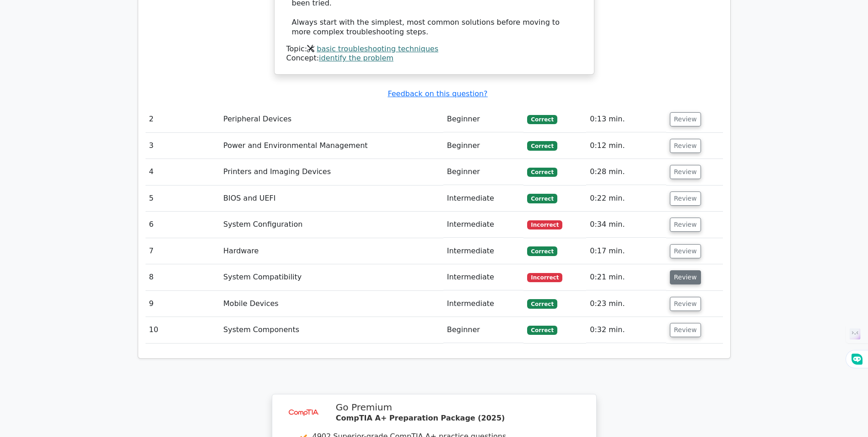 The height and width of the screenshot is (437, 868). Describe the element at coordinates (377, 49) in the screenshot. I see `a: basic troubleshooting techniques` at that location.